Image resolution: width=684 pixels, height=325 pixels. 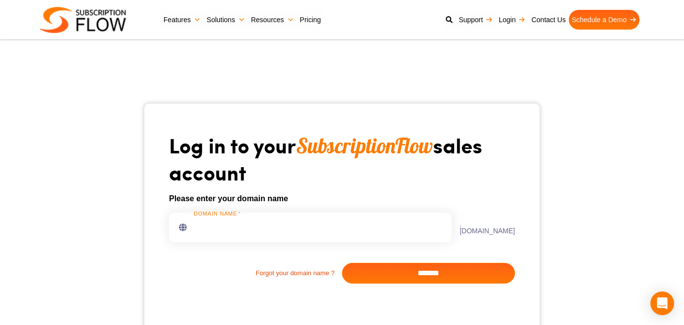 What do you see at coordinates (512, 20) in the screenshot?
I see `a: Login` at bounding box center [512, 20].